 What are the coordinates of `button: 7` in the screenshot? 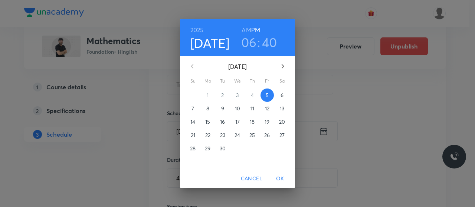 It's located at (193, 109).